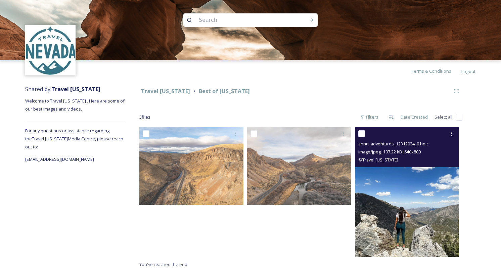 This screenshot has height=269, width=501. Describe the element at coordinates (407, 192) in the screenshot. I see `img: annn_adventures_12312024_0.heic` at that location.